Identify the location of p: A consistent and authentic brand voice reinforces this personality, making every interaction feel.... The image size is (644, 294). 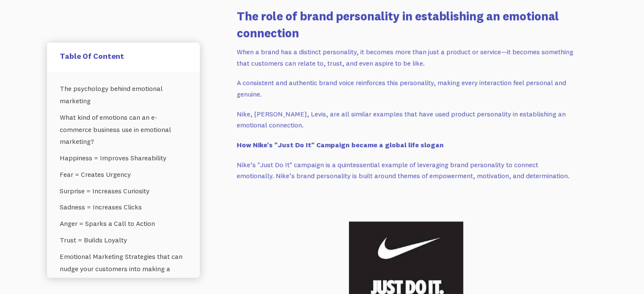
(406, 88).